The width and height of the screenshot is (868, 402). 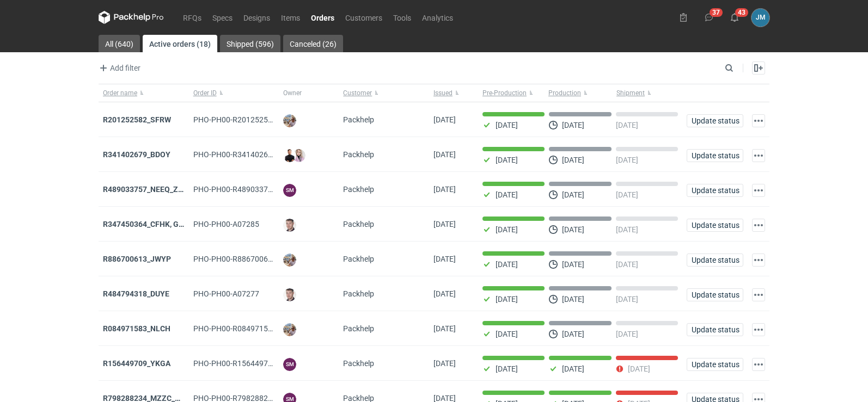 I want to click on strong: R084971583_NLCH, so click(x=136, y=329).